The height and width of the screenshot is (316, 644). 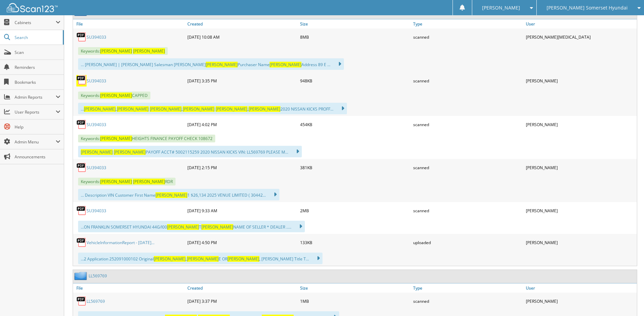 What do you see at coordinates (123, 51) in the screenshot?
I see `span: Keywords:` at bounding box center [123, 51].